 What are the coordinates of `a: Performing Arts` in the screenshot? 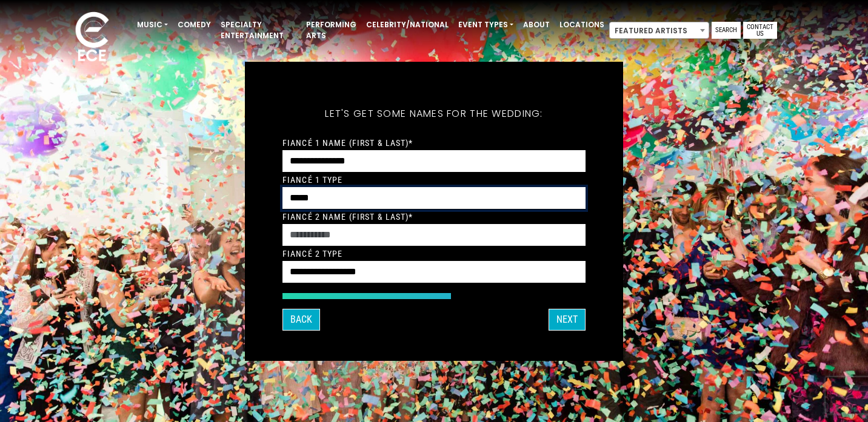 It's located at (331, 30).